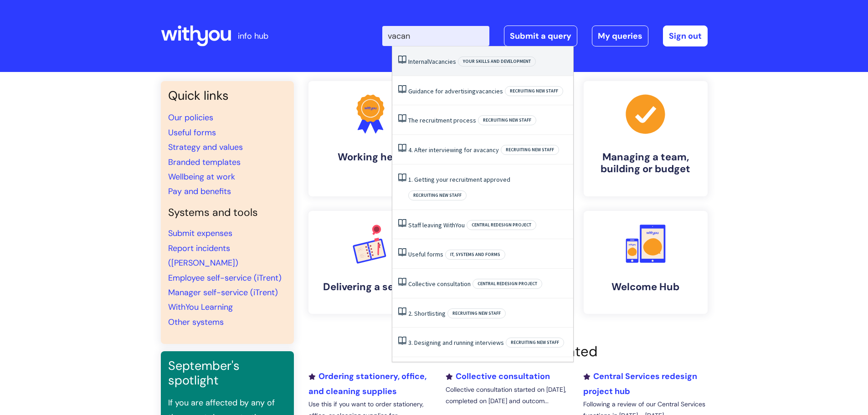  What do you see at coordinates (427, 313) in the screenshot?
I see `a: 2. Shortlisting` at bounding box center [427, 313].